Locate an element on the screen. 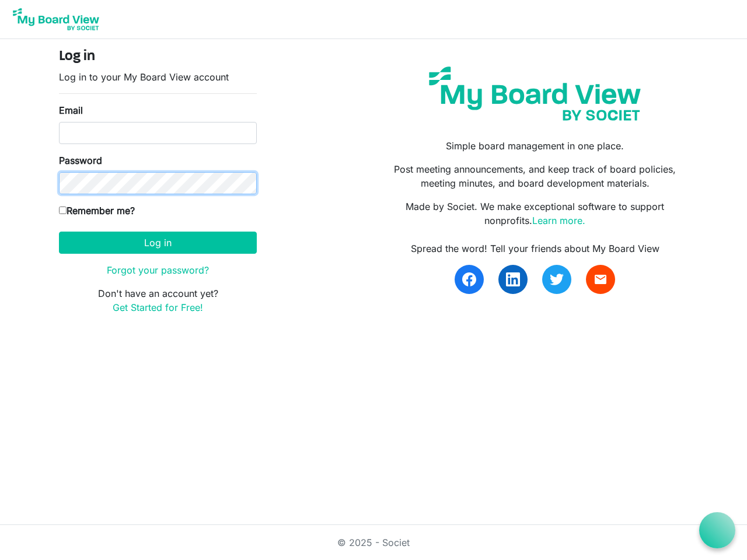  label: Remember me? is located at coordinates (97, 210).